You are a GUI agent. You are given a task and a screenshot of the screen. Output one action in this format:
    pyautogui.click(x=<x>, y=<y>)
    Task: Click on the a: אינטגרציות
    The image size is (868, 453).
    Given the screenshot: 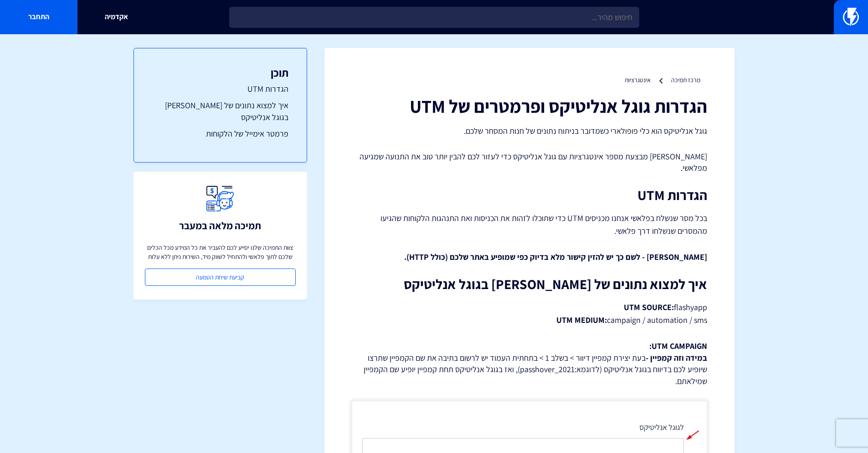 What is the action you would take?
    pyautogui.click(x=638, y=80)
    